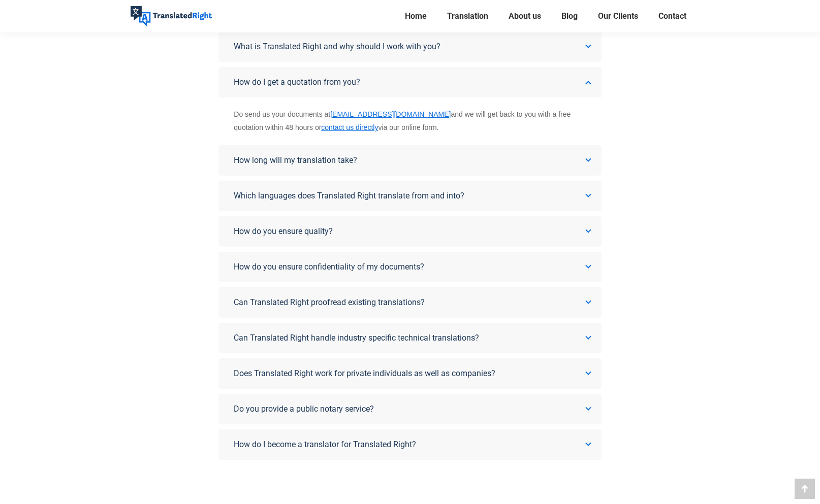 The width and height of the screenshot is (820, 504). Describe the element at coordinates (350, 128) in the screenshot. I see `a: contact us directly` at that location.